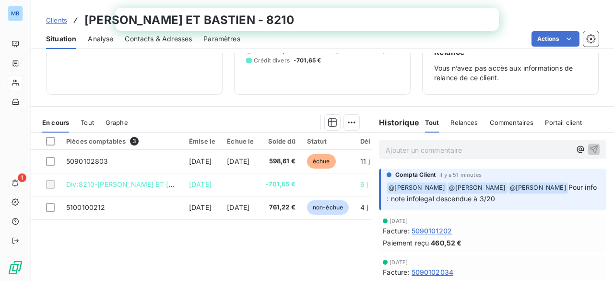 The height and width of the screenshot is (281, 614). Describe the element at coordinates (395, 122) in the screenshot. I see `h6: Historique` at that location.